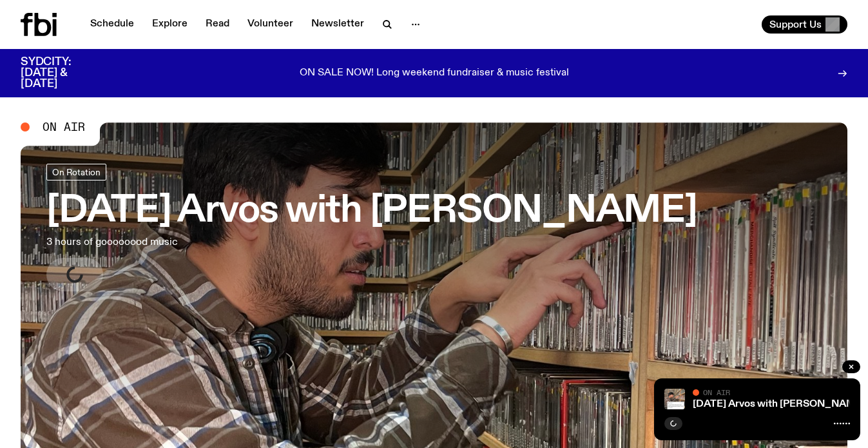  I want to click on p: ON SALE NOW! Long weekend fundraiser & music festival, so click(434, 73).